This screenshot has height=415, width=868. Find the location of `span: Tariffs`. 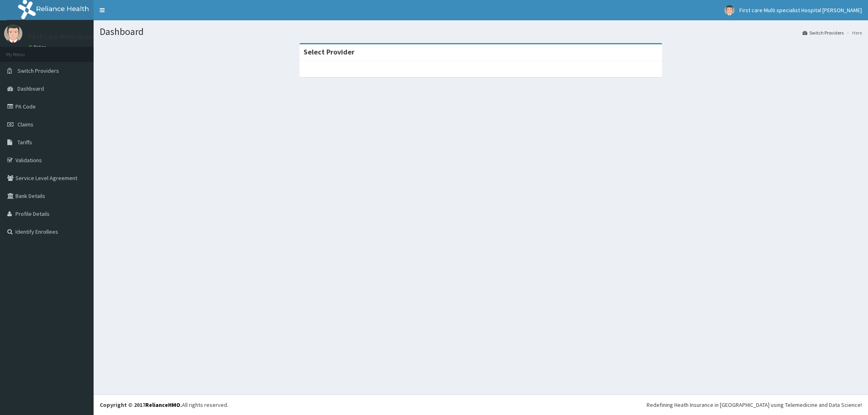

span: Tariffs is located at coordinates (25, 142).